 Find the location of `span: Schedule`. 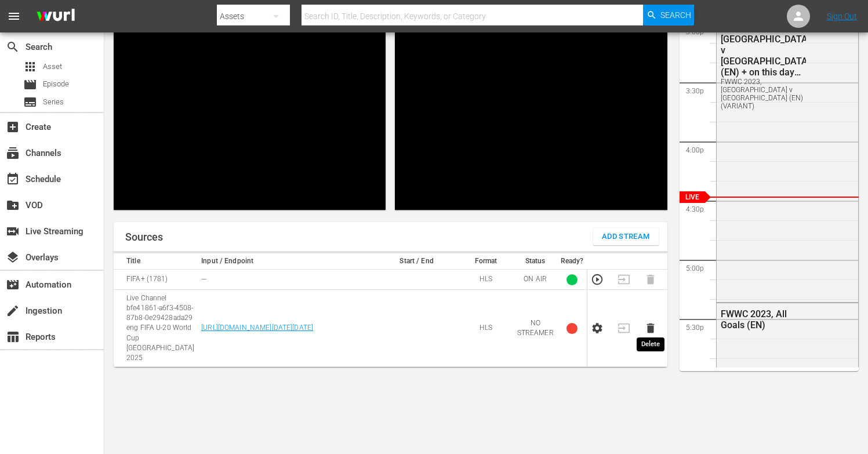

span: Schedule is located at coordinates (13, 179).